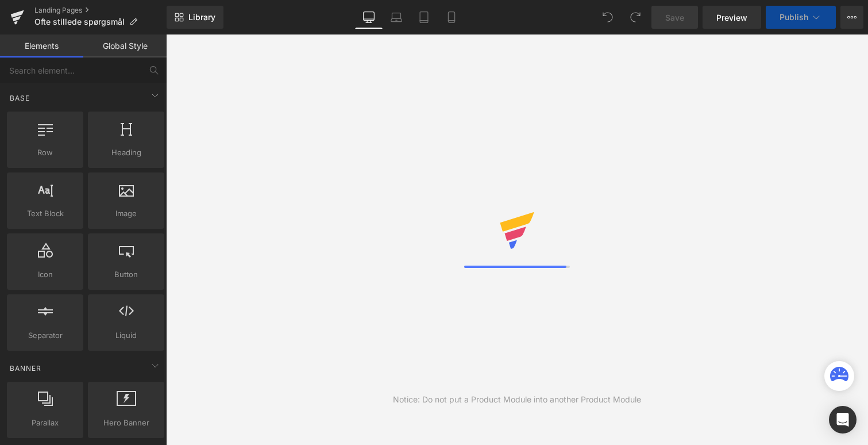  I want to click on span: Image, so click(126, 213).